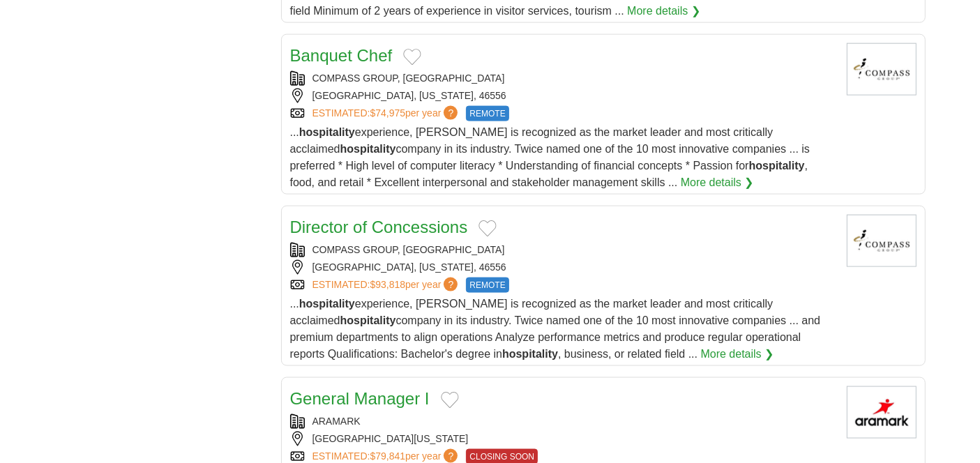 Image resolution: width=980 pixels, height=463 pixels. I want to click on span: $79,841, so click(387, 456).